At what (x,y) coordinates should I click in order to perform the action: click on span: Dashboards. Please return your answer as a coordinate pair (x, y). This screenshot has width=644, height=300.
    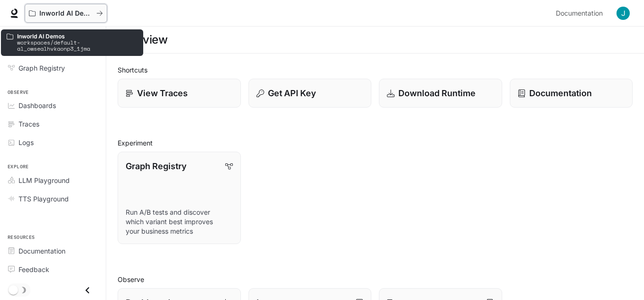
    Looking at the image, I should click on (37, 106).